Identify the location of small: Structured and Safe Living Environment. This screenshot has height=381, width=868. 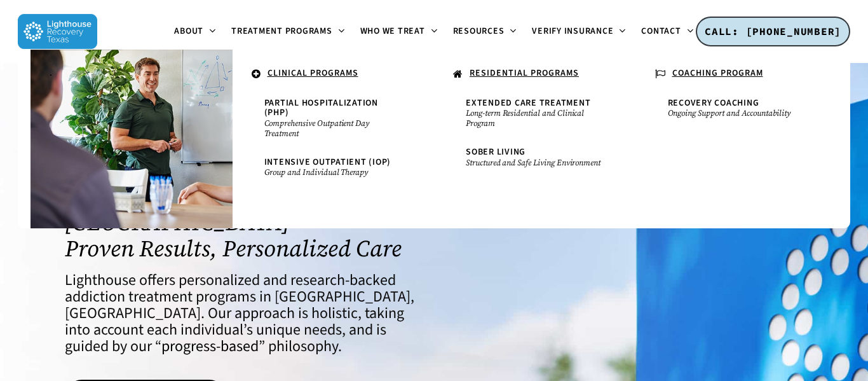
(535, 163).